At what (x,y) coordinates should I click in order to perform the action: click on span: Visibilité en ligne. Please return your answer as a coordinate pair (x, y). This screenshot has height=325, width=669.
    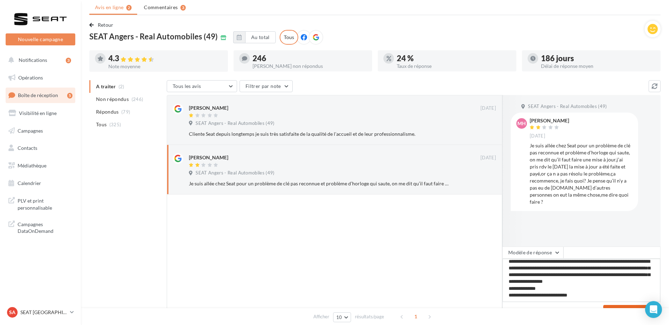
    Looking at the image, I should click on (38, 113).